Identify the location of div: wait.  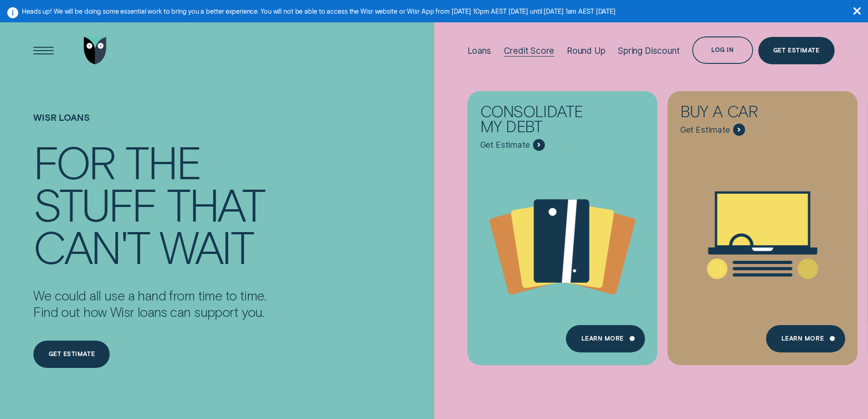
(206, 246).